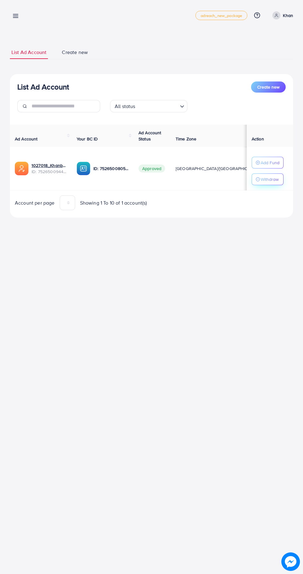 The width and height of the screenshot is (303, 574). Describe the element at coordinates (267, 179) in the screenshot. I see `button: Withdraw` at that location.